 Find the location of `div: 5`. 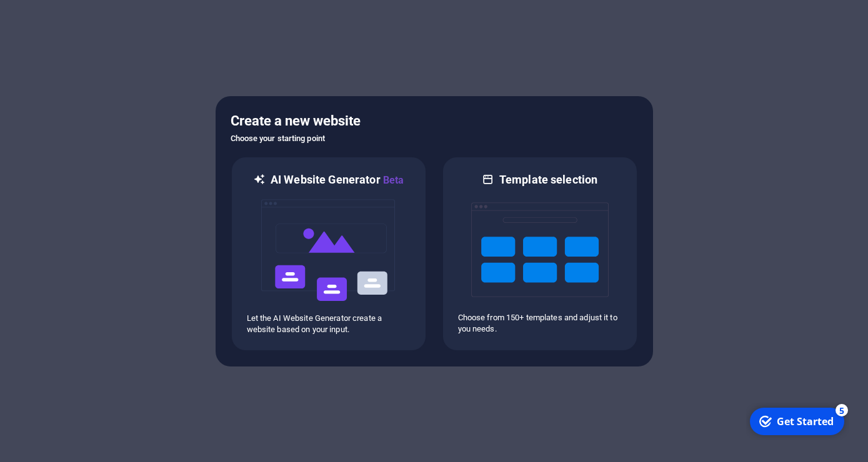

div: 5 is located at coordinates (96, 7).